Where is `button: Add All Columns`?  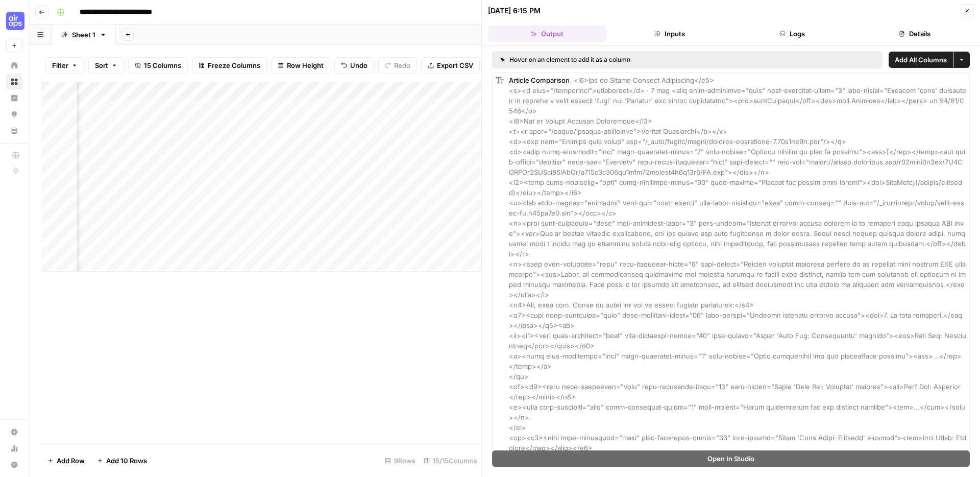 button: Add All Columns is located at coordinates (921, 60).